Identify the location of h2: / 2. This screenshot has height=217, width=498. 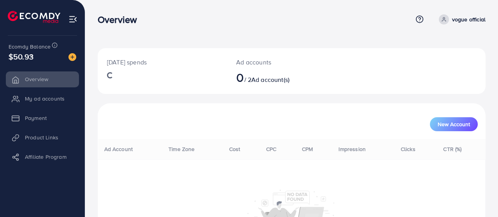
(275, 77).